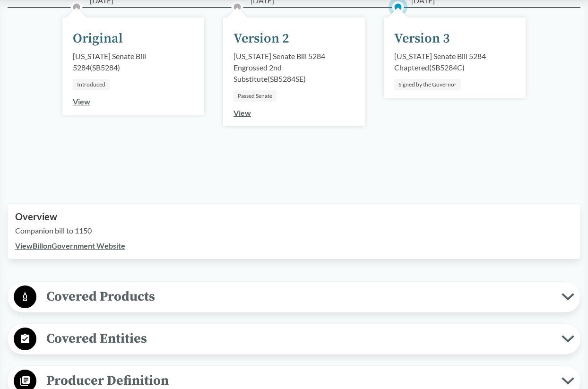  What do you see at coordinates (294, 339) in the screenshot?
I see `button: Covered Entities` at bounding box center [294, 339].